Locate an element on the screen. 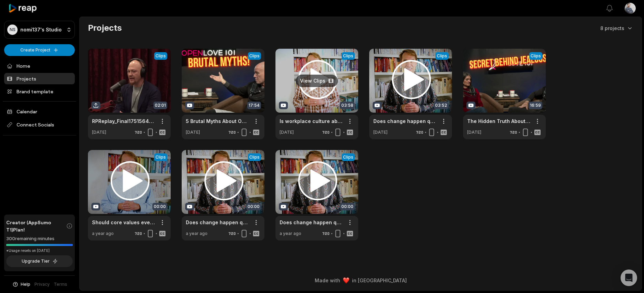 Image resolution: width=644 pixels, height=293 pixels. span: Help is located at coordinates (25, 284).